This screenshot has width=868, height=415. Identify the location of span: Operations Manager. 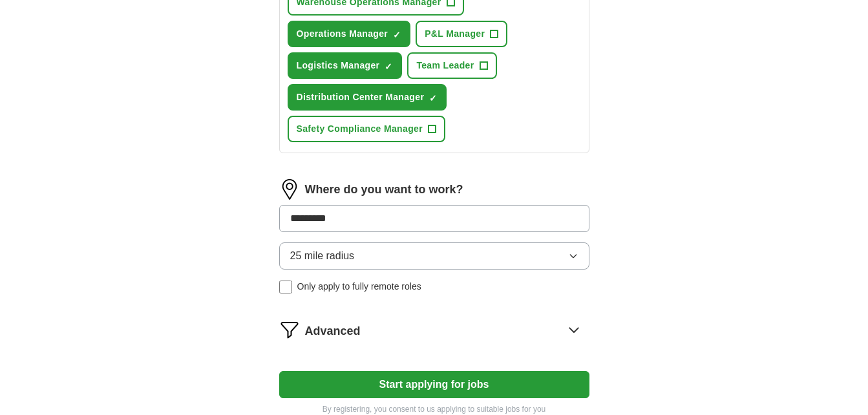
(342, 34).